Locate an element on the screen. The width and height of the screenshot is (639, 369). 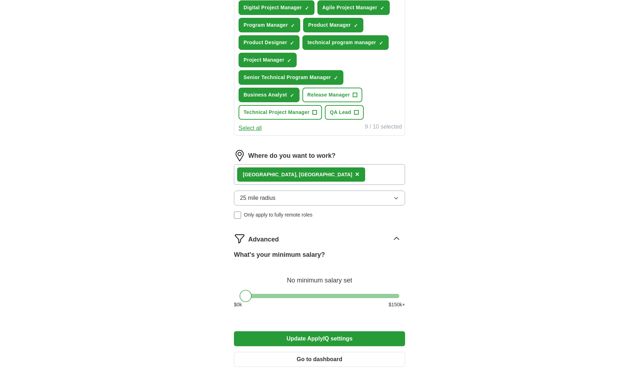
button: Update ApplyIQ settings is located at coordinates (319, 339).